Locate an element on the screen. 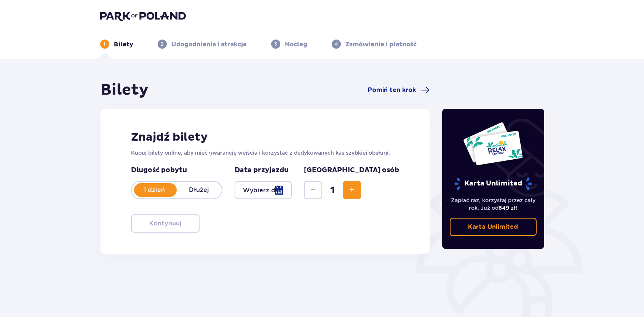 The width and height of the screenshot is (644, 317). p: Dłużej is located at coordinates (199, 190).